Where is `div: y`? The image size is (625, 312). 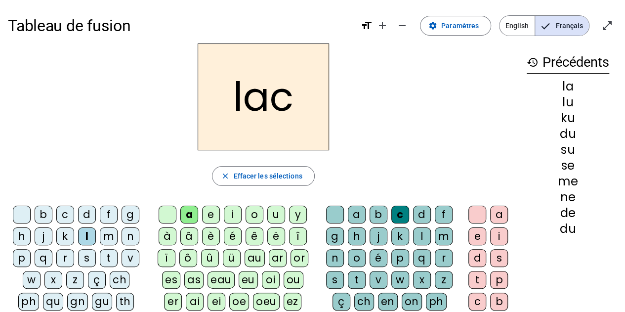
div: y is located at coordinates (298, 214).